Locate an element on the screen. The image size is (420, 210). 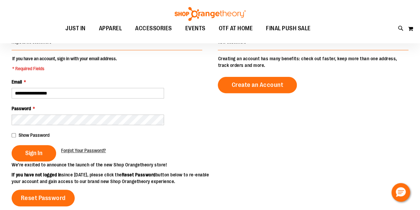
span: Sign In is located at coordinates (34, 153).